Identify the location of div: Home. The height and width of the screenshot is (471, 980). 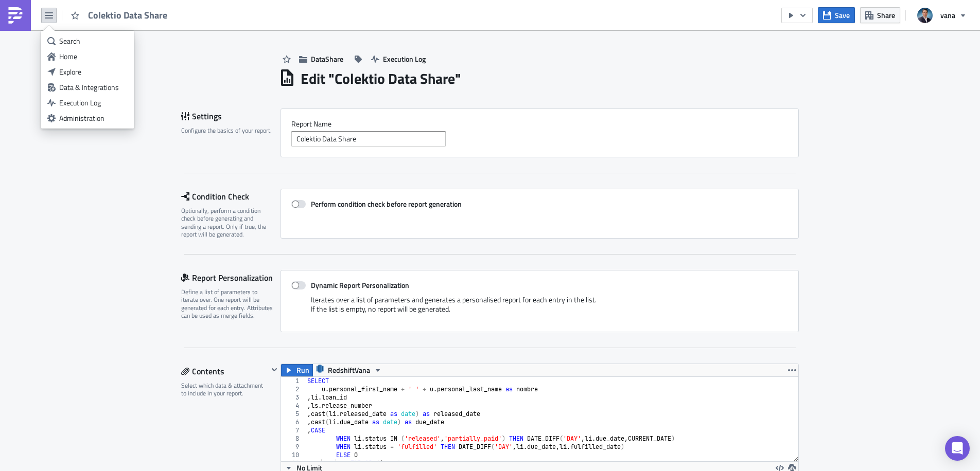
(93, 56).